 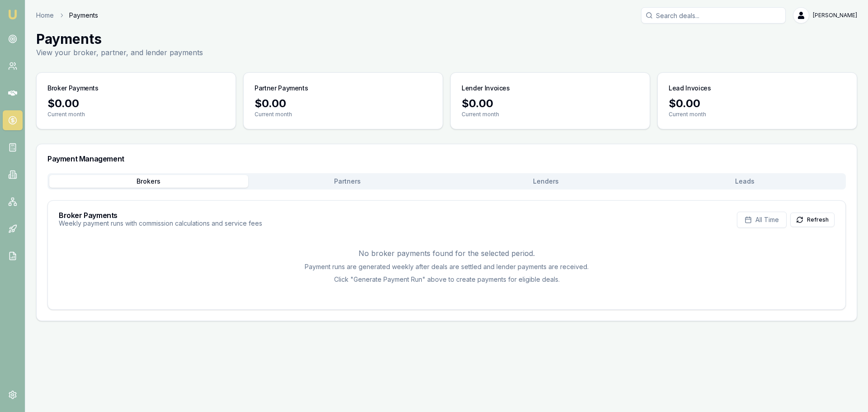 I want to click on p: Click "Generate Payment Run" above to create payments for eligible deals., so click(x=447, y=280).